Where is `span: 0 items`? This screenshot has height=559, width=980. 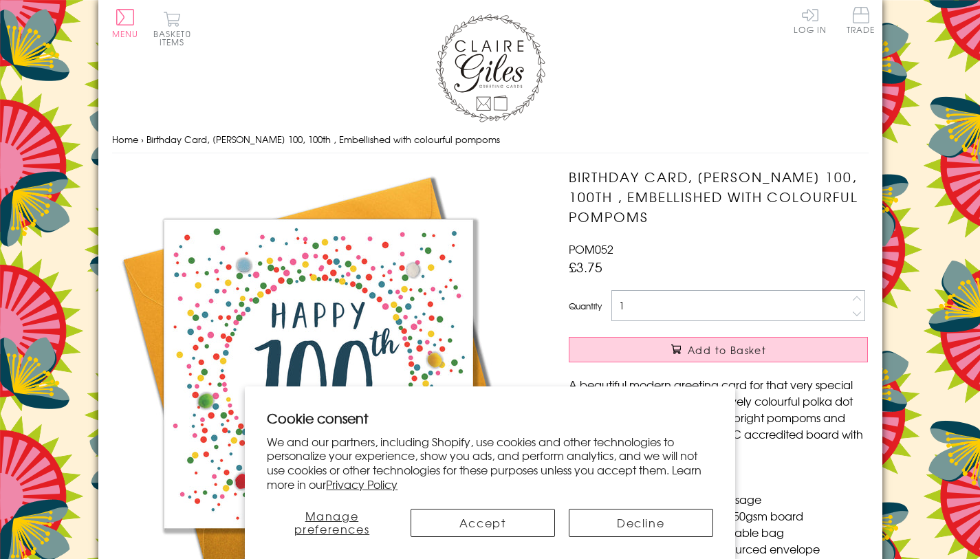 span: 0 items is located at coordinates (175, 38).